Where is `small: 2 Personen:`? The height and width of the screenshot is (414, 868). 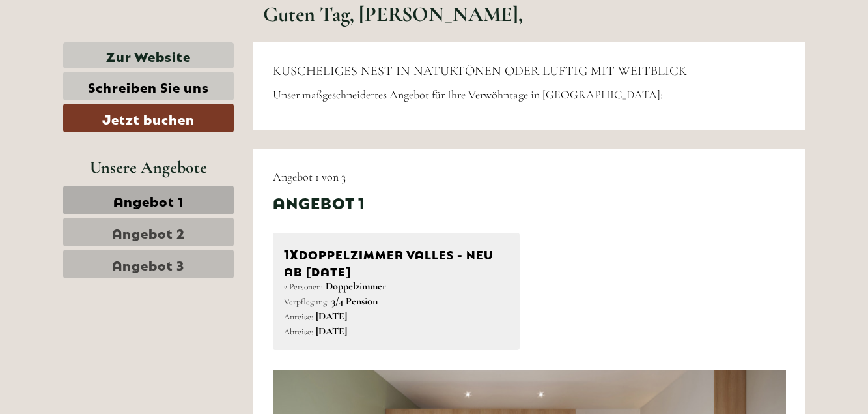 small: 2 Personen: is located at coordinates (303, 286).